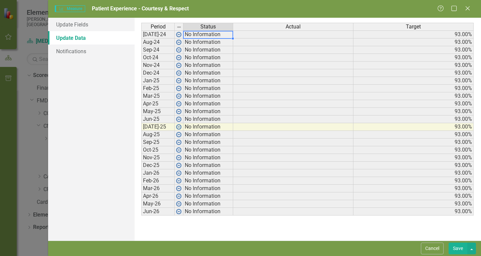  Describe the element at coordinates (158, 173) in the screenshot. I see `td: Jan-26` at that location.